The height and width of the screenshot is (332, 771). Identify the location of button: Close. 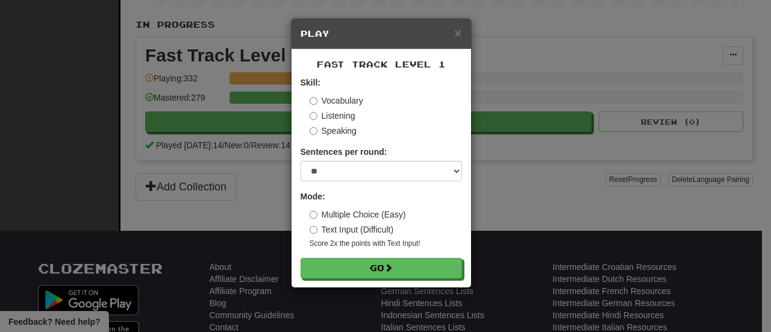
(458, 33).